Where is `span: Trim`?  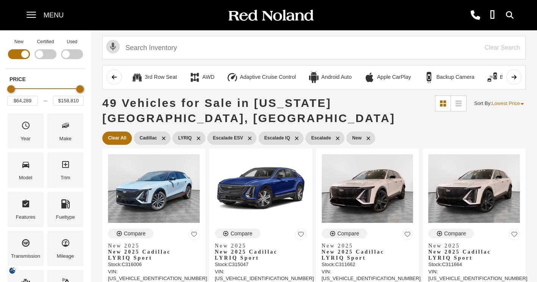 span: Trim is located at coordinates (66, 166).